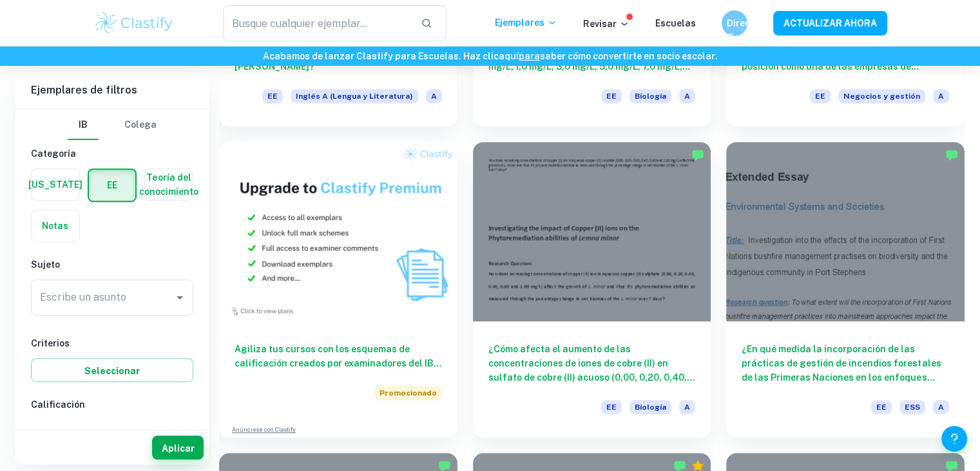  What do you see at coordinates (519, 22) in the screenshot?
I see `font: Ejemplares` at bounding box center [519, 22].